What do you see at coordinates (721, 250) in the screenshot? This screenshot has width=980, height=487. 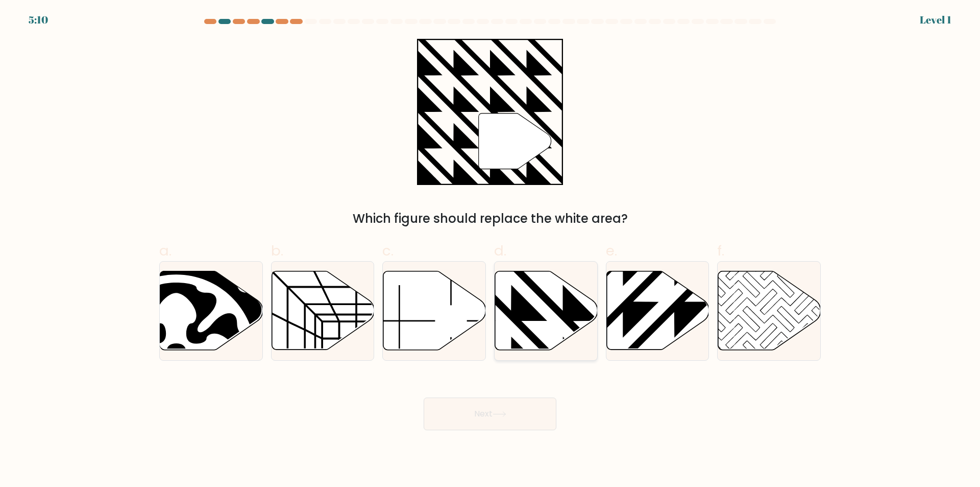 I see `span: f.` at bounding box center [721, 250].